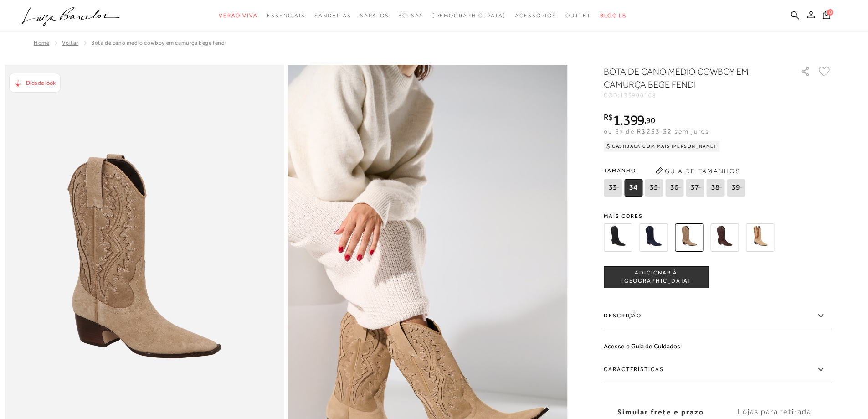  I want to click on span: ou 6x de R$233,32 sem juros, so click(656, 131).